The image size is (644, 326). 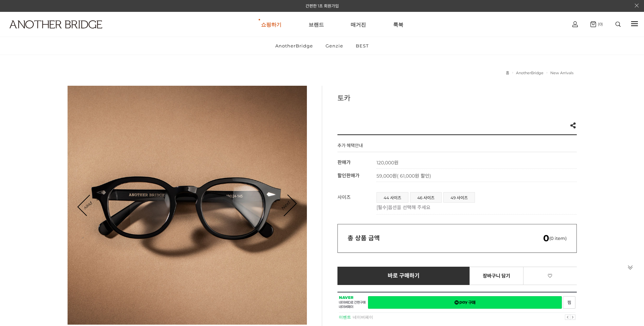 I want to click on a: 매거진, so click(x=358, y=24).